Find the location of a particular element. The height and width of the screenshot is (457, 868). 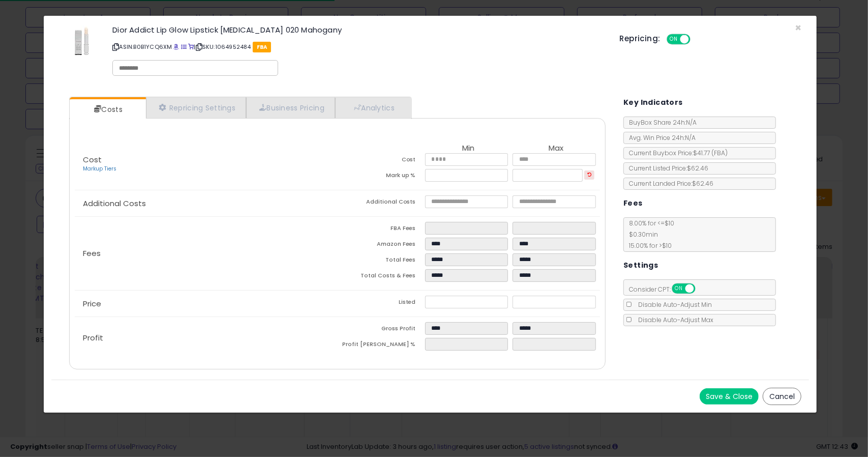

span: Disable Auto-Adjust Max is located at coordinates (673, 320).